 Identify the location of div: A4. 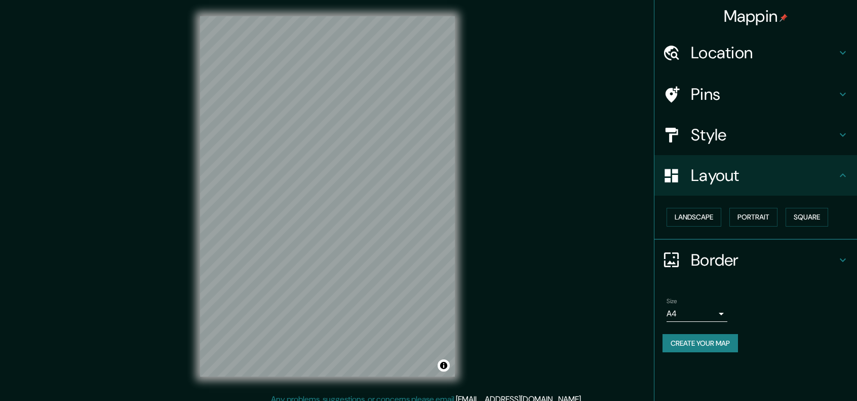
(697, 314).